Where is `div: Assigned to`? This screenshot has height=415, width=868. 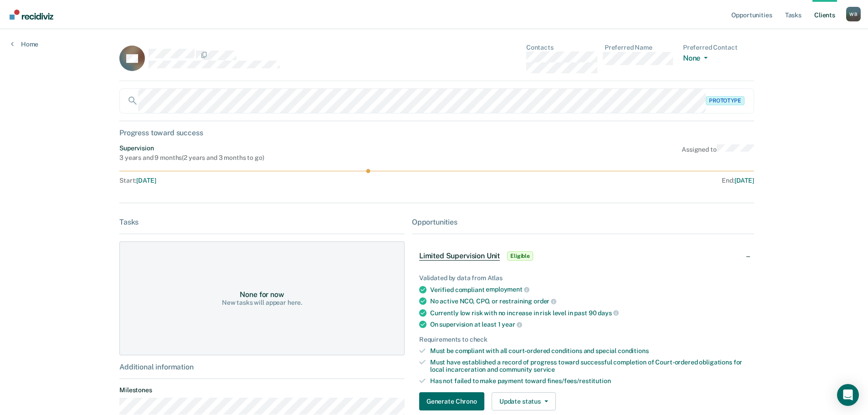
div: Assigned to is located at coordinates (718, 153).